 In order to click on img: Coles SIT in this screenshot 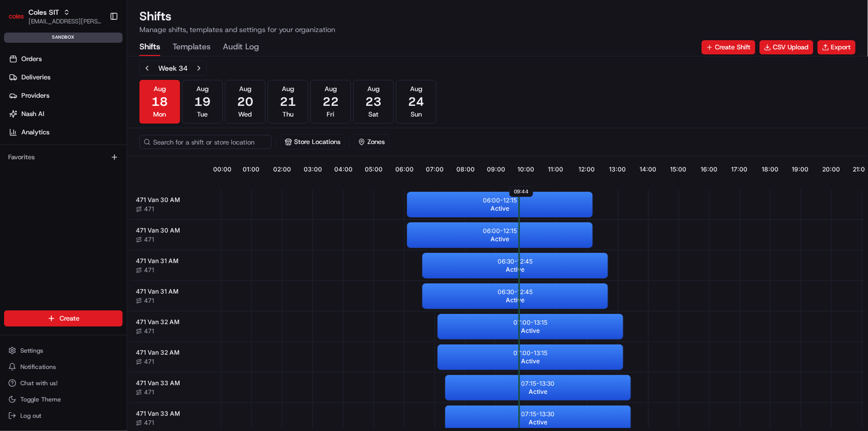, I will do `click(16, 16)`.